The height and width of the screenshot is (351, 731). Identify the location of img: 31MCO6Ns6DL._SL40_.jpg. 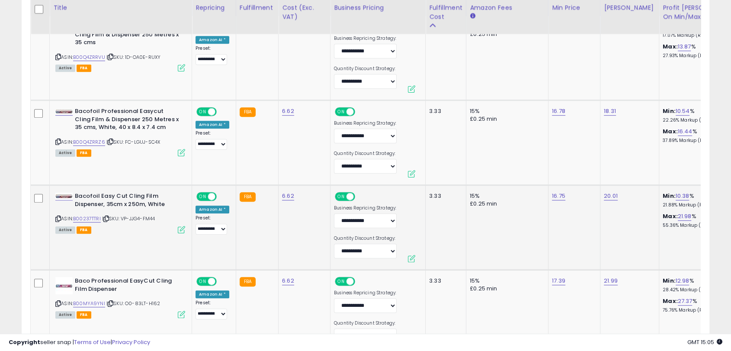
(64, 111).